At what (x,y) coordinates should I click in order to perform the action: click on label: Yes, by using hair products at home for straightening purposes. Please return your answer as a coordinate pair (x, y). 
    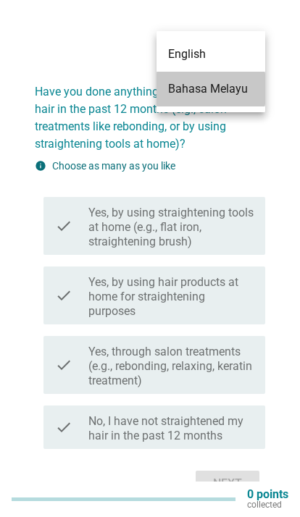
    Looking at the image, I should click on (171, 297).